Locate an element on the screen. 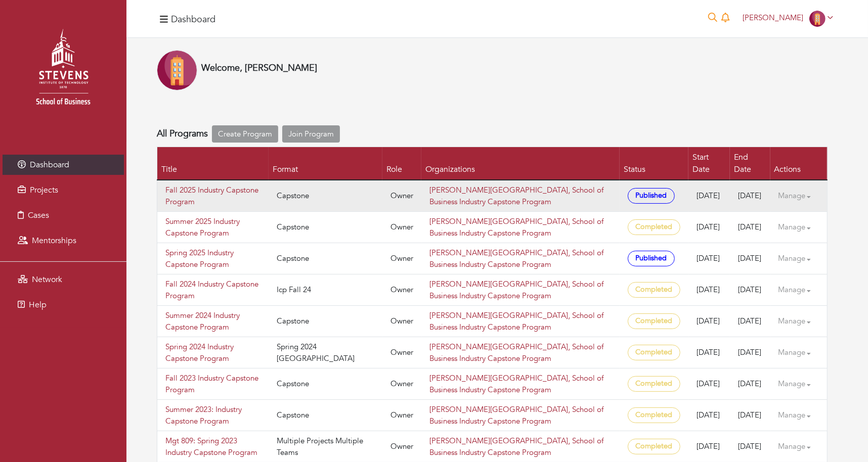 The height and width of the screenshot is (462, 868). a: Projects is located at coordinates (63, 190).